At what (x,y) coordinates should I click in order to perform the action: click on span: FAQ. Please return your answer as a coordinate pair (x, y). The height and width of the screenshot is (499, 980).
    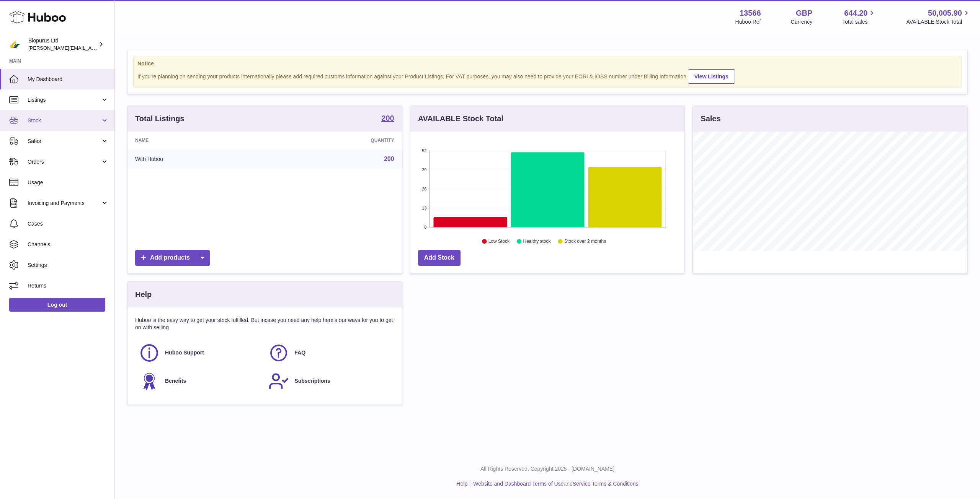
    Looking at the image, I should click on (299, 352).